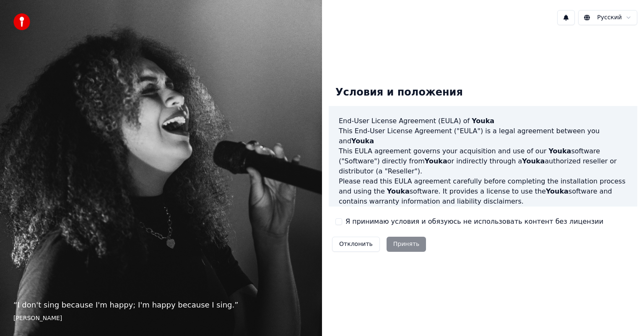 The width and height of the screenshot is (644, 336). What do you see at coordinates (399, 93) in the screenshot?
I see `div: Условия и положения` at bounding box center [399, 93].